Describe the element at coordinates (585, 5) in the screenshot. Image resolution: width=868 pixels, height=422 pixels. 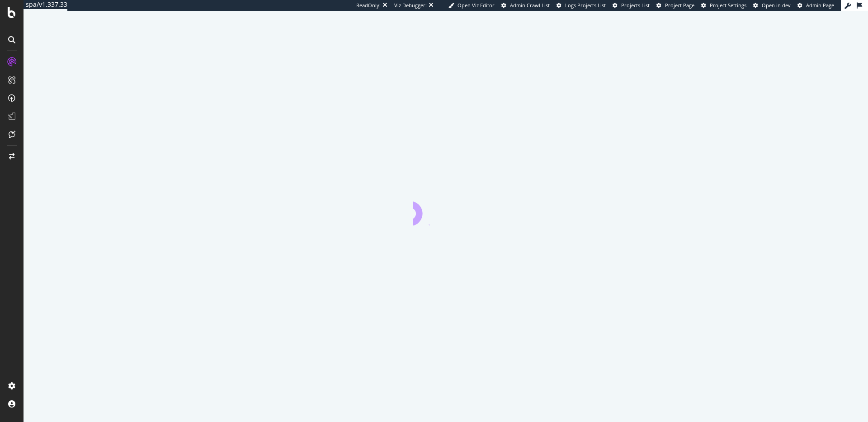
I see `span: Logs Projects List` at that location.